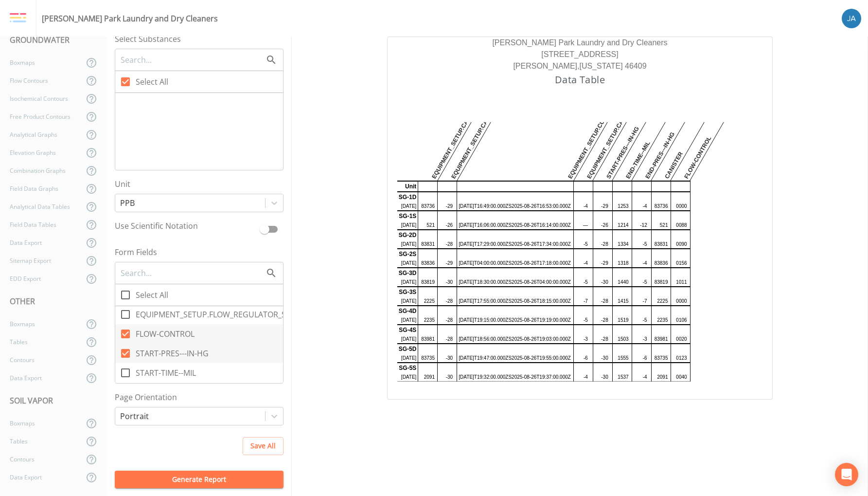 The width and height of the screenshot is (868, 496). I want to click on td: 1519, so click(620, 320).